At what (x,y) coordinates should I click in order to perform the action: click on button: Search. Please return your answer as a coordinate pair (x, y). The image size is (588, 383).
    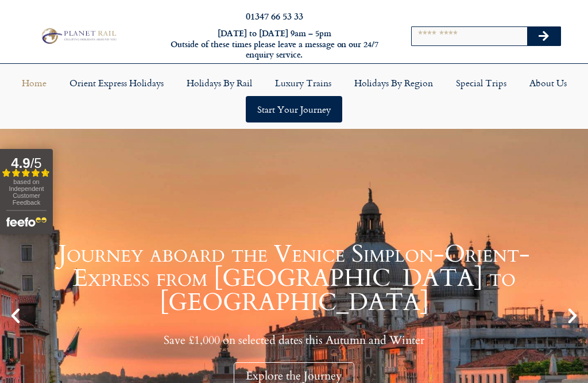
    Looking at the image, I should click on (544, 36).